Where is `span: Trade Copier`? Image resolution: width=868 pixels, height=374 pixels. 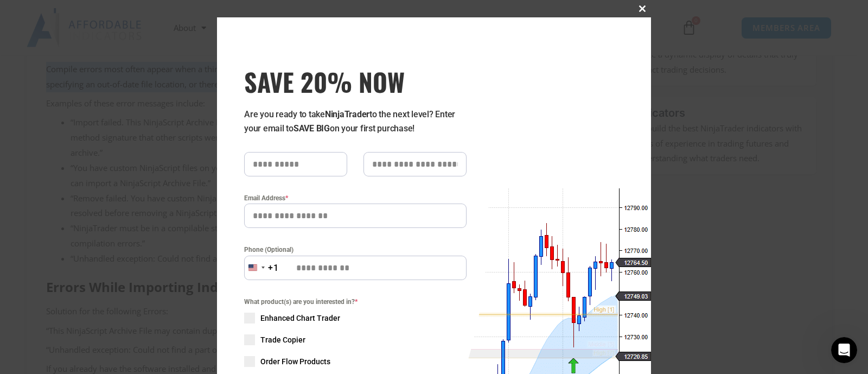
span: Trade Copier is located at coordinates (283, 340).